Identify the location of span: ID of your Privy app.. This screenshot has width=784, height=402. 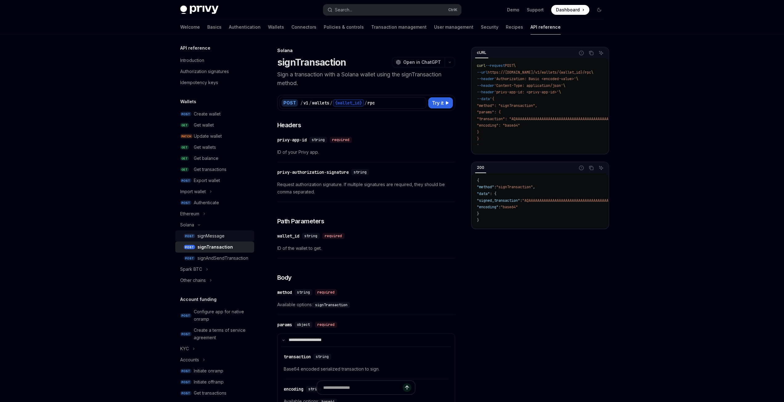
(366, 152).